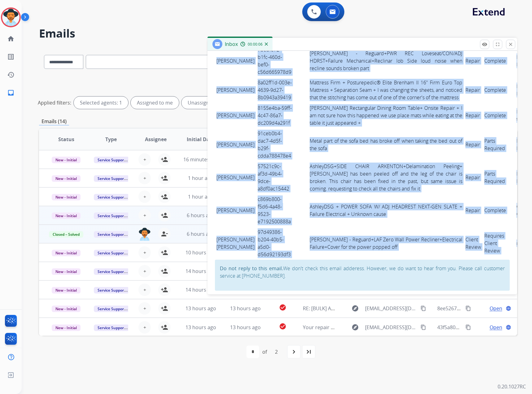 The width and height of the screenshot is (532, 394). Describe the element at coordinates (66, 234) in the screenshot. I see `span: Closed – Solved` at that location.